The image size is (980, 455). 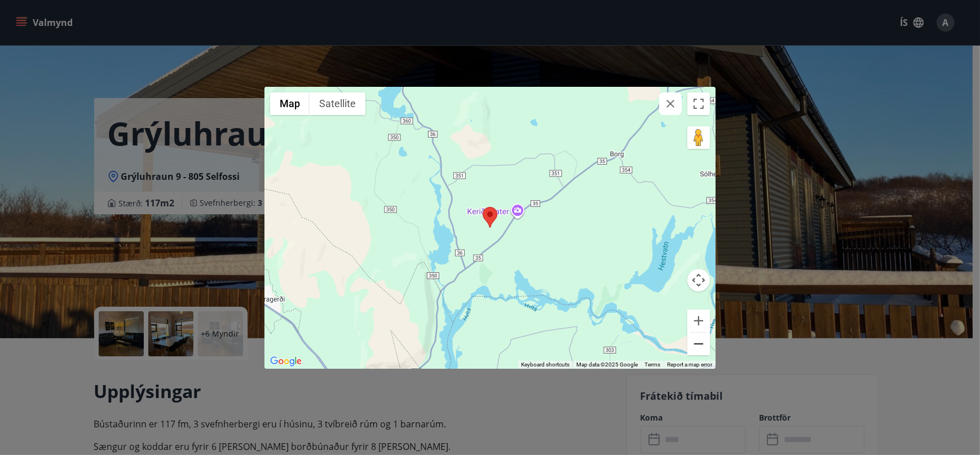 I want to click on a: Report a map error, so click(x=689, y=364).